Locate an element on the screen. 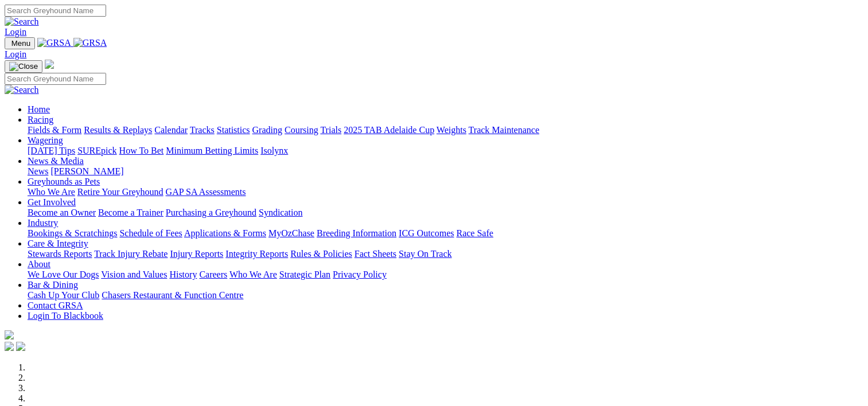 The width and height of the screenshot is (868, 406). a: News & Media is located at coordinates (56, 161).